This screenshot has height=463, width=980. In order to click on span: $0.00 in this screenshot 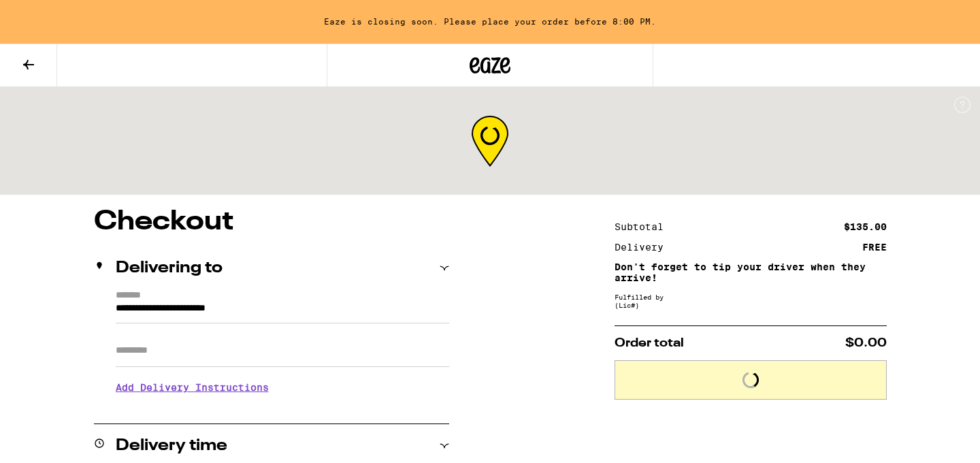, I will do `click(866, 343)`.